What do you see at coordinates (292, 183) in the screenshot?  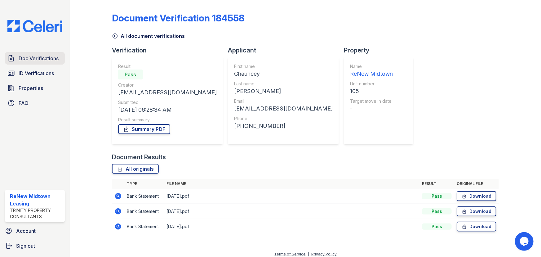 I see `th: File name` at bounding box center [292, 183].